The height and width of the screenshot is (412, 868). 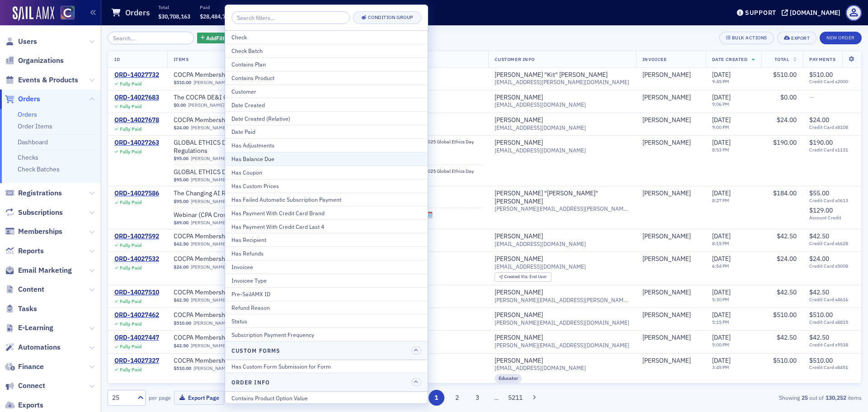 I want to click on span: Kristiana Morales, so click(x=671, y=259).